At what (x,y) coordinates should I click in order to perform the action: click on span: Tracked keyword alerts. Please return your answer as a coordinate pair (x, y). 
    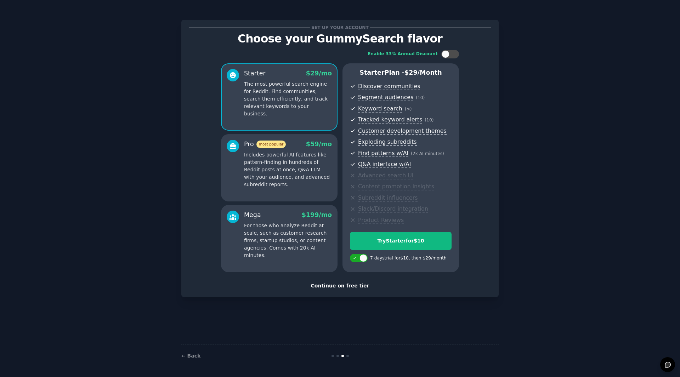
    Looking at the image, I should click on (390, 120).